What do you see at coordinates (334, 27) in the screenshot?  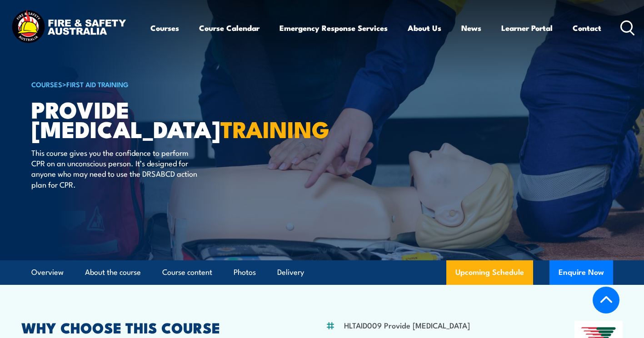 I see `a: Emergency Response Services` at bounding box center [334, 27].